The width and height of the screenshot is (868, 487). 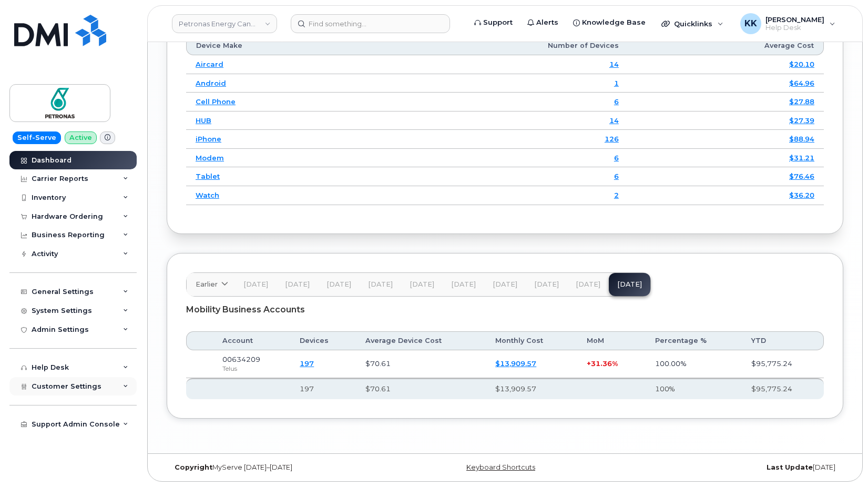 I want to click on span: Telus, so click(x=230, y=368).